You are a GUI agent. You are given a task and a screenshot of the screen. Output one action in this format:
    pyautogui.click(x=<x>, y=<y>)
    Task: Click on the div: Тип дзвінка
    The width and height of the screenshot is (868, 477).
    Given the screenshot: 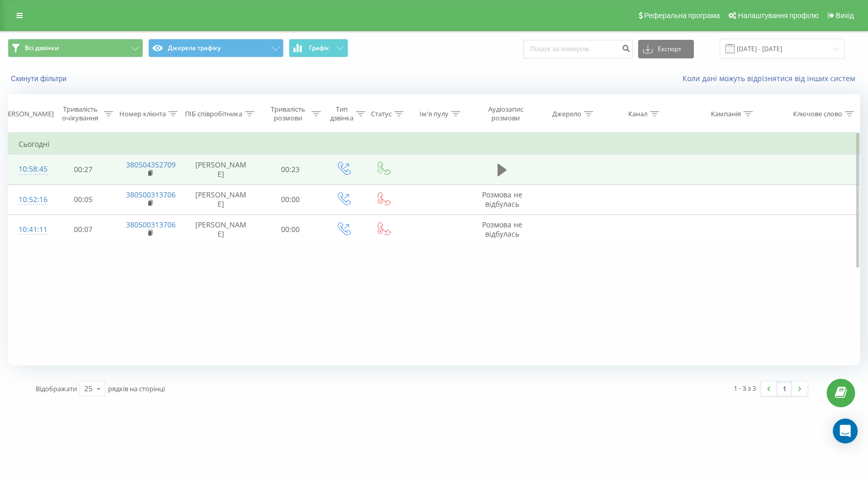 What is the action you would take?
    pyautogui.click(x=342, y=113)
    